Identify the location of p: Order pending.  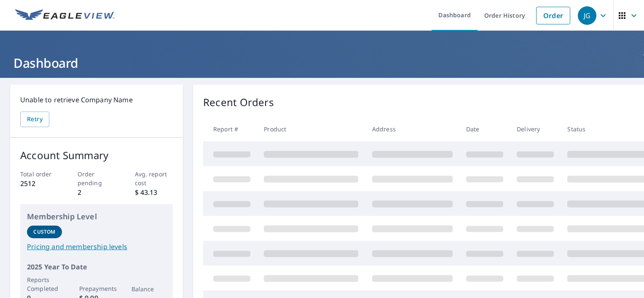
(97, 178).